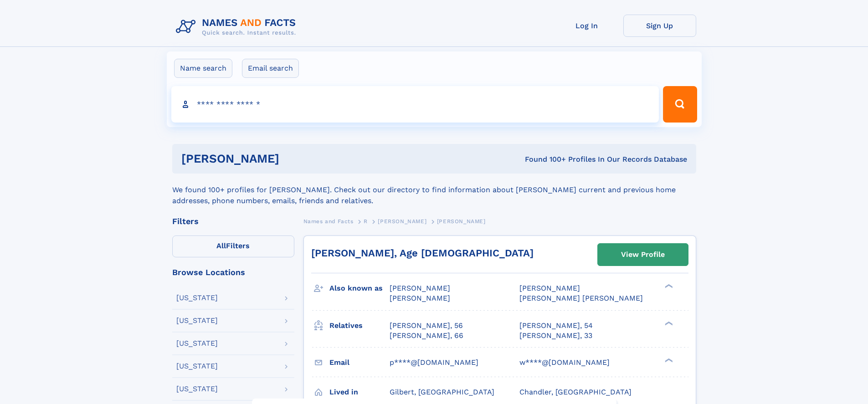 The image size is (868, 404). I want to click on h3: Also known as, so click(359, 289).